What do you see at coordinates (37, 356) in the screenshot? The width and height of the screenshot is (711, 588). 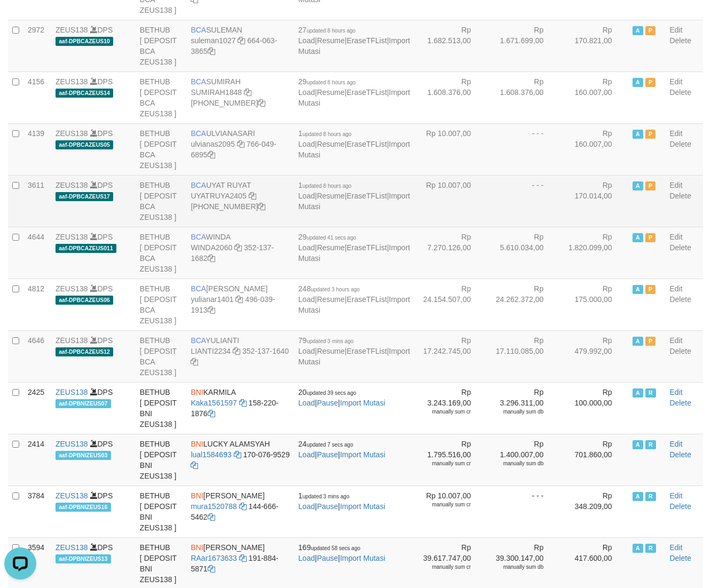 I see `td: 4646` at bounding box center [37, 356].